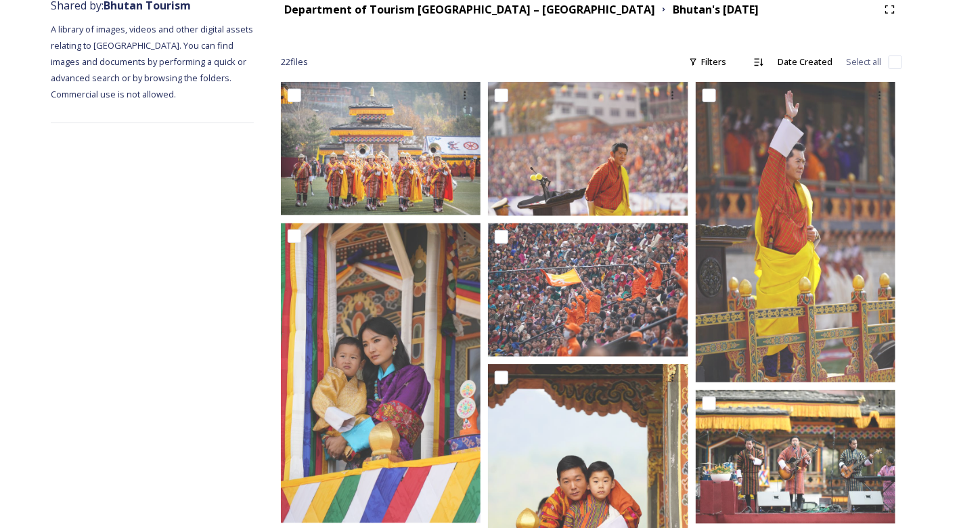 The width and height of the screenshot is (980, 528). Describe the element at coordinates (381, 148) in the screenshot. I see `img: Bhutan National Day3.jpg` at that location.